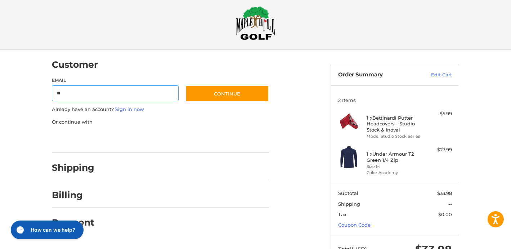 This screenshot has height=249, width=511. What do you see at coordinates (256, 23) in the screenshot?
I see `img: Maple Hill Golf` at bounding box center [256, 23].